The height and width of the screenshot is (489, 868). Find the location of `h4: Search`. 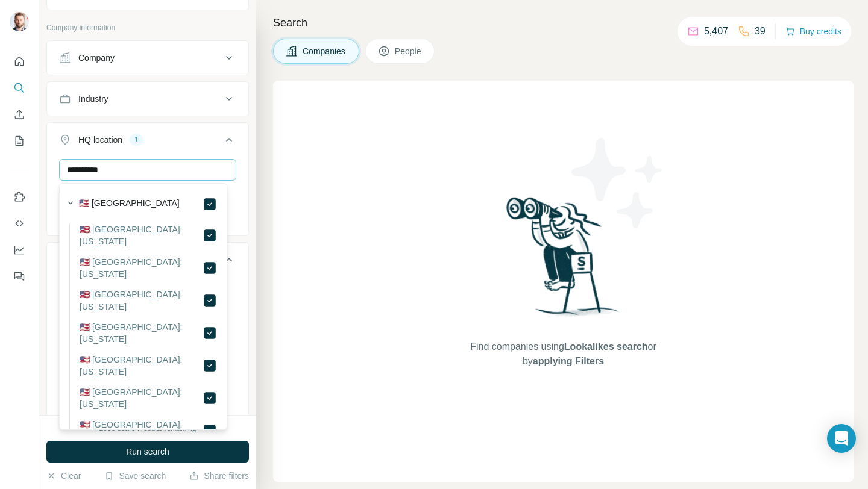

h4: Search is located at coordinates (563, 23).